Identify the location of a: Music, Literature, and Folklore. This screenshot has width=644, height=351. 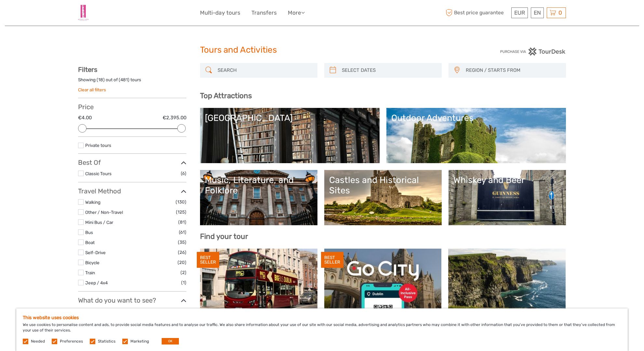
(258, 197).